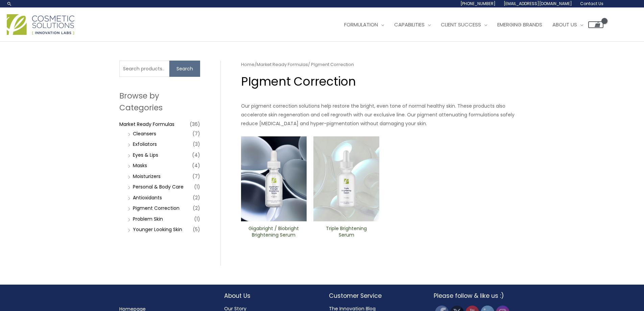  What do you see at coordinates (346, 179) in the screenshot?
I see `img: Triple ​Brightening Serum` at bounding box center [346, 179].